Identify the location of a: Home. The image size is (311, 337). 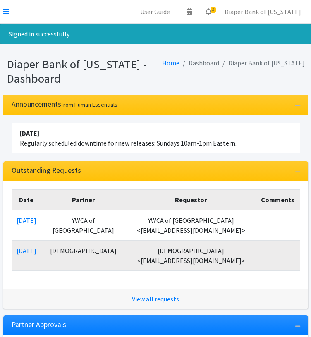
(171, 63).